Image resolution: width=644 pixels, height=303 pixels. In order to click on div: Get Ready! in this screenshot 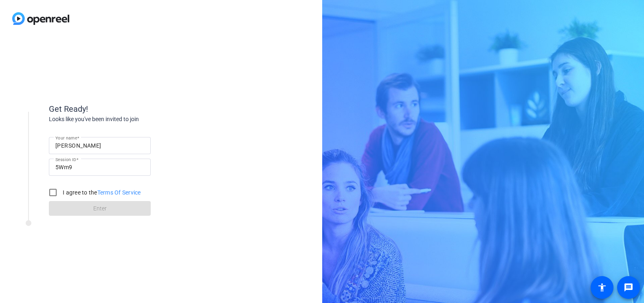, I will do `click(130, 109)`.